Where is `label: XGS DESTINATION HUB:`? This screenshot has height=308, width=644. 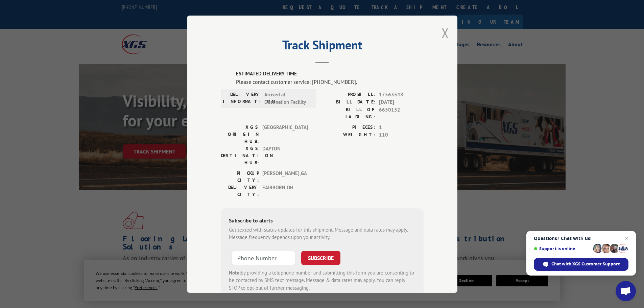
label: XGS DESTINATION HUB: is located at coordinates (240, 155).